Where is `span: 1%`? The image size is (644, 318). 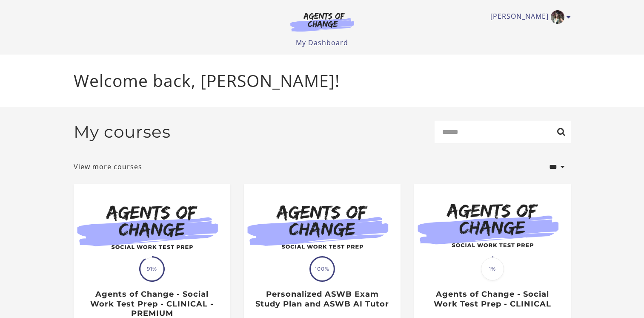 span: 1% is located at coordinates (493, 269).